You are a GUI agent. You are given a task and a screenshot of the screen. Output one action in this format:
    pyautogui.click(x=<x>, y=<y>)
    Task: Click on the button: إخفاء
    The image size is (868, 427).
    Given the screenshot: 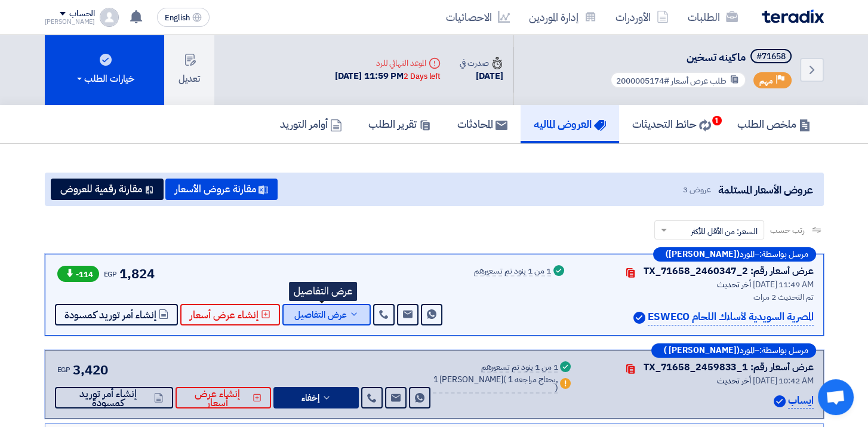 What is the action you would take?
    pyautogui.click(x=316, y=397)
    